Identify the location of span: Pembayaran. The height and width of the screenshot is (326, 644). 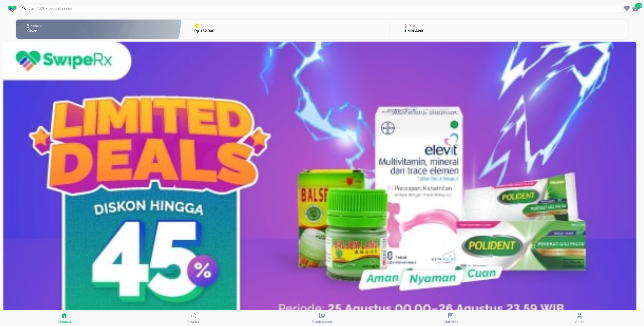
(322, 322).